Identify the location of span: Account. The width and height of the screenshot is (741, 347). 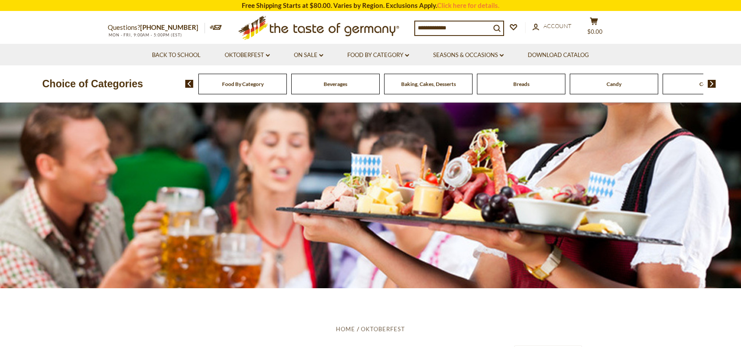
(558, 26).